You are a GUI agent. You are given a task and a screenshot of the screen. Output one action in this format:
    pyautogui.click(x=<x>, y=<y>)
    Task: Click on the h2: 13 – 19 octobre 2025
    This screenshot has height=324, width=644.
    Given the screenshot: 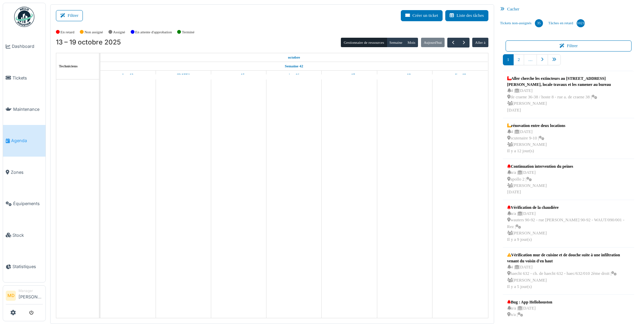 What is the action you would take?
    pyautogui.click(x=88, y=42)
    